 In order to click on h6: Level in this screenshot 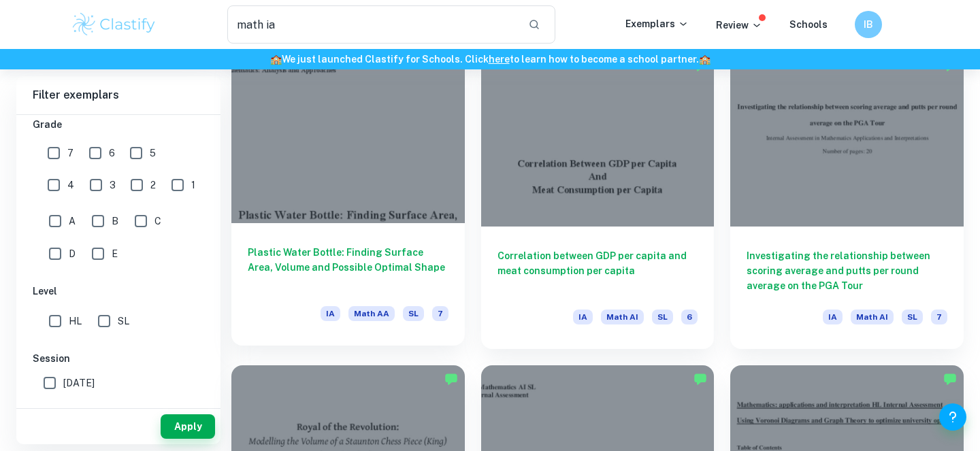, I will do `click(119, 291)`.